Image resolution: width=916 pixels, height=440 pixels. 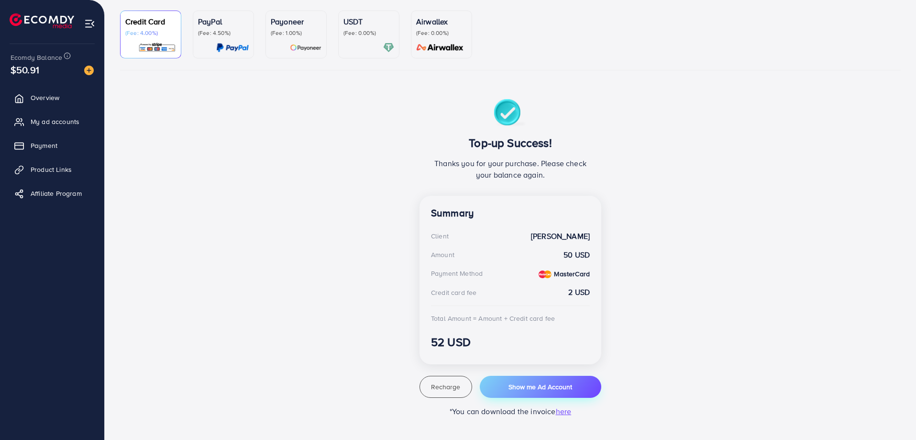 I want to click on a: Product Links, so click(x=52, y=169).